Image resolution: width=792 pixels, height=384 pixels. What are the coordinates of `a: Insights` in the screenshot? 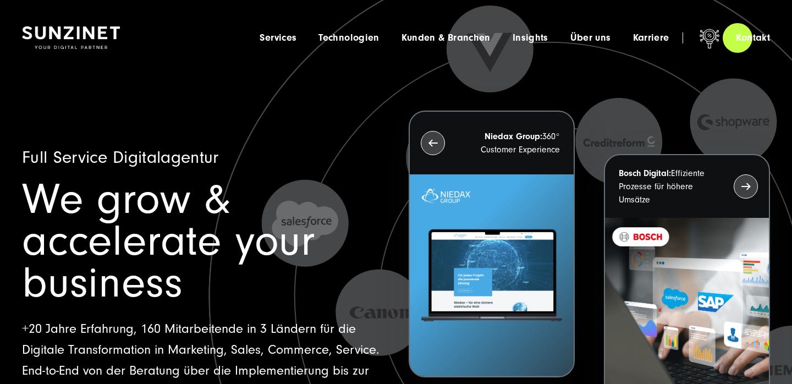 It's located at (530, 38).